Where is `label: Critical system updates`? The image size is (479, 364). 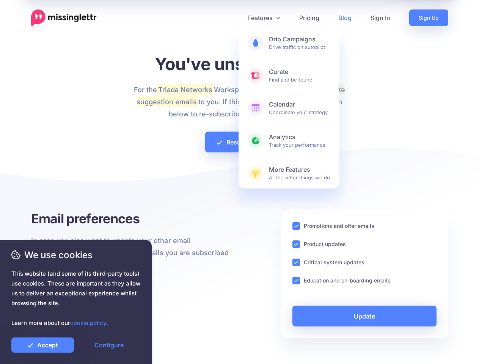
label: Critical system updates is located at coordinates (334, 262).